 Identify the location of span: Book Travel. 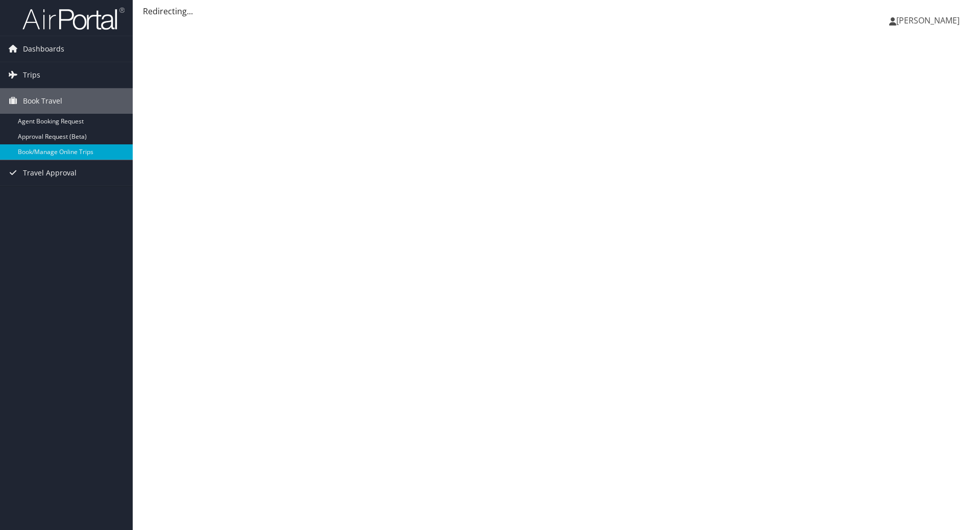
(43, 101).